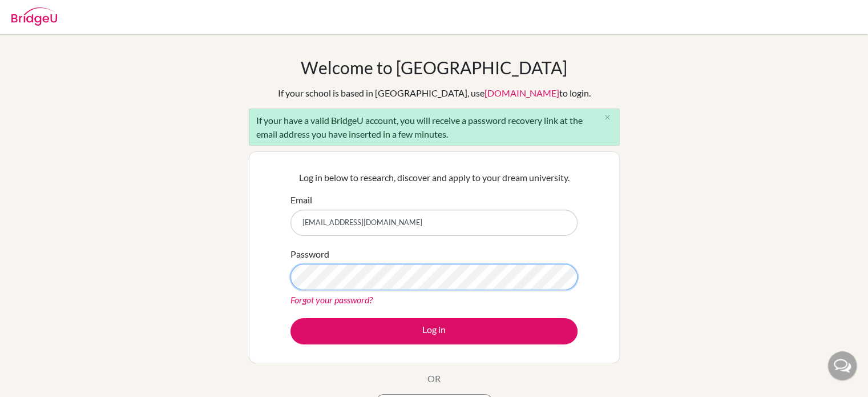 Image resolution: width=868 pixels, height=397 pixels. Describe the element at coordinates (608, 117) in the screenshot. I see `i: close` at that location.